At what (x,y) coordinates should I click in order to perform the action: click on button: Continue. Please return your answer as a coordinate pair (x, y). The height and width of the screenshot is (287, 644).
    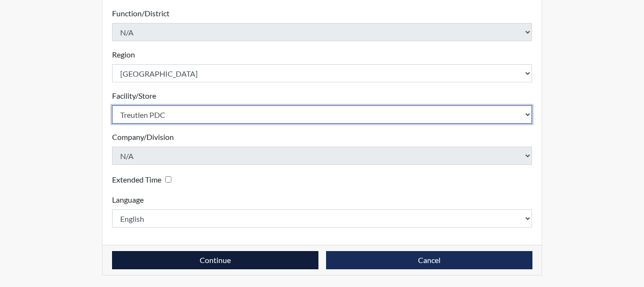
    Looking at the image, I should click on (215, 260).